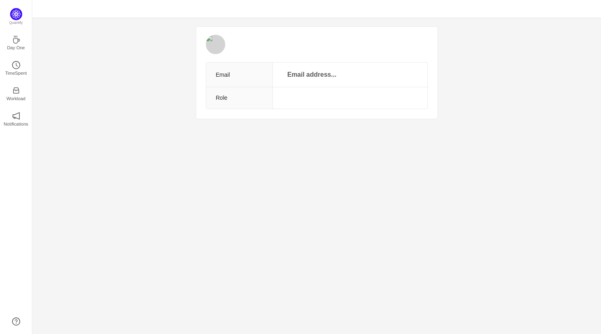  I want to click on th: Email, so click(239, 75).